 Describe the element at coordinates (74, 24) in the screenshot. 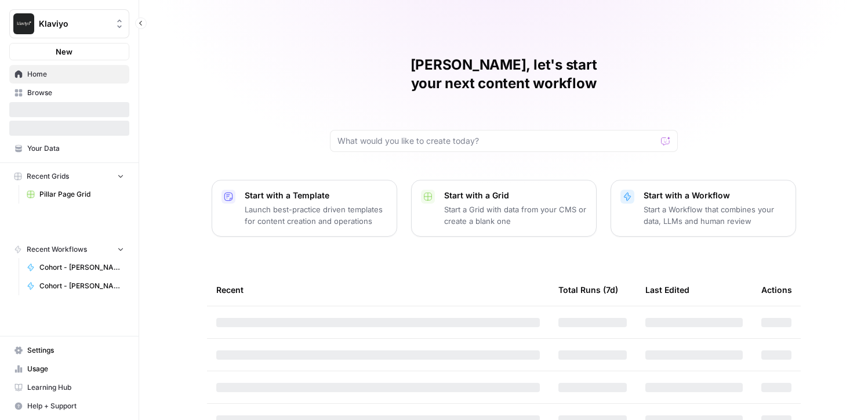

I see `span: Klaviyo` at that location.